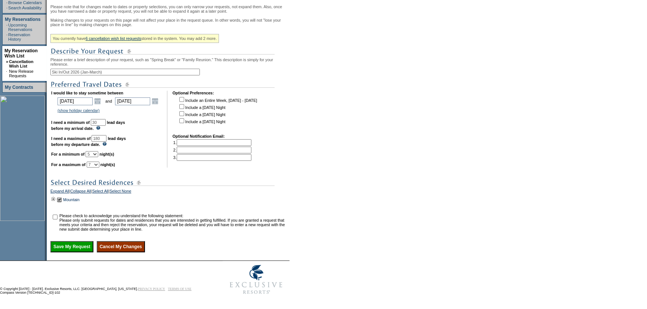 The image size is (647, 309). Describe the element at coordinates (22, 19) in the screenshot. I see `a: My Reservations` at that location.